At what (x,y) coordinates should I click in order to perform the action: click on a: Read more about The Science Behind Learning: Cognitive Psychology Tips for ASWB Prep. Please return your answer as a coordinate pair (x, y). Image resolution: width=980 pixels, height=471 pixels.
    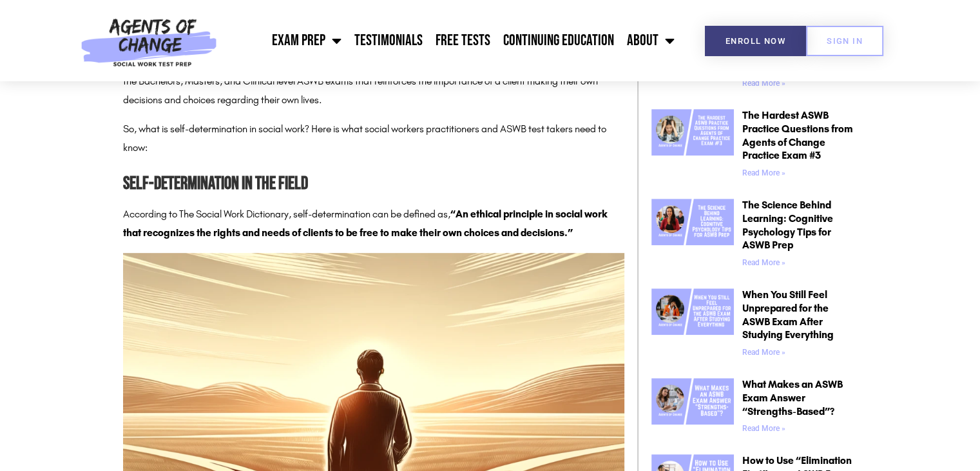
    Looking at the image, I should click on (763, 262).